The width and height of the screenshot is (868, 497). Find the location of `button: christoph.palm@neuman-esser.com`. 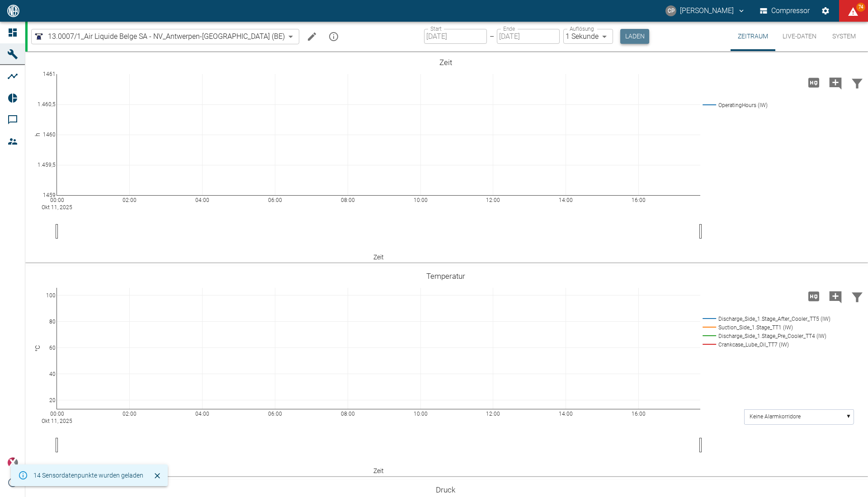

button: christoph.palm@neuman-esser.com is located at coordinates (705, 11).